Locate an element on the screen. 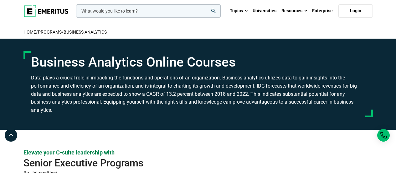  input: woocommerce-product-search-field-0 is located at coordinates (149, 11).